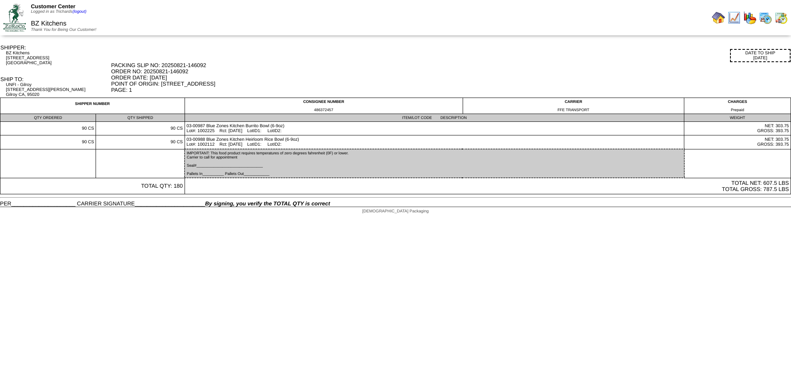 This screenshot has height=389, width=791. Describe the element at coordinates (80, 12) in the screenshot. I see `a: (logout)` at that location.